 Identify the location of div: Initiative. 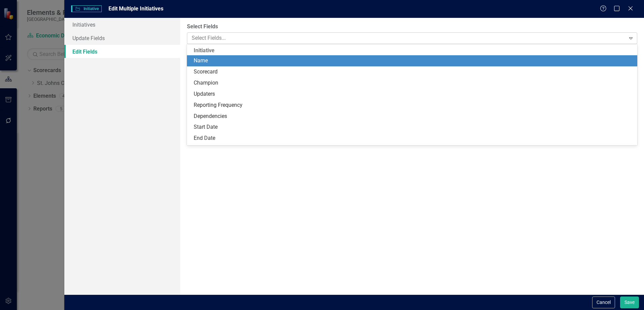
(412, 51).